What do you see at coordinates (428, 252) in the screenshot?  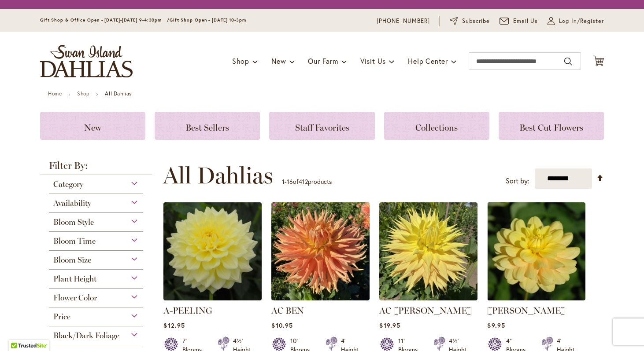 I see `img: AC Jeri` at bounding box center [428, 252].